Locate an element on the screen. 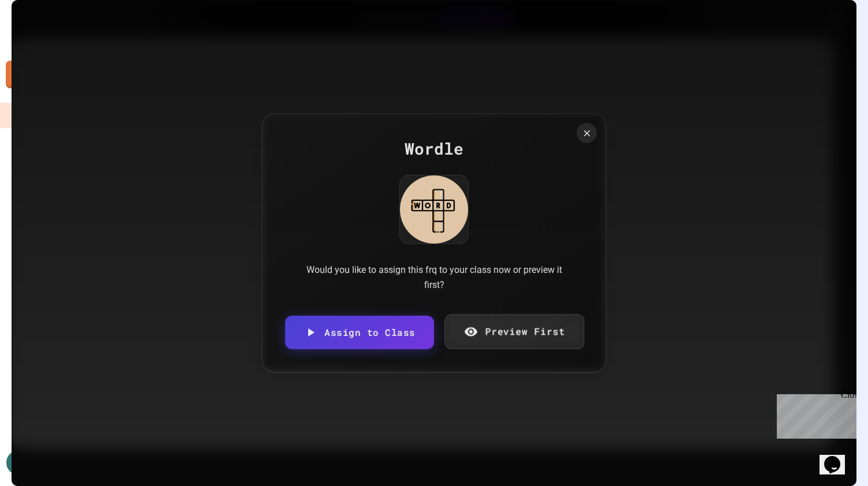 This screenshot has width=868, height=486. div: Would you like to assign this frq to your class now or preview it first? is located at coordinates (434, 277).